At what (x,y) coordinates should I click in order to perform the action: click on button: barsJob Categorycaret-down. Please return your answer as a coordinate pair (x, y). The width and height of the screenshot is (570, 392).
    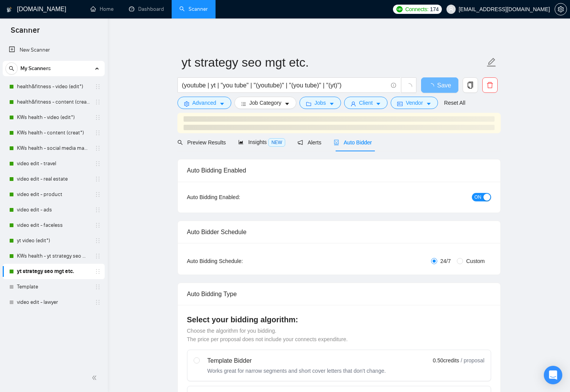
    Looking at the image, I should click on (265, 103).